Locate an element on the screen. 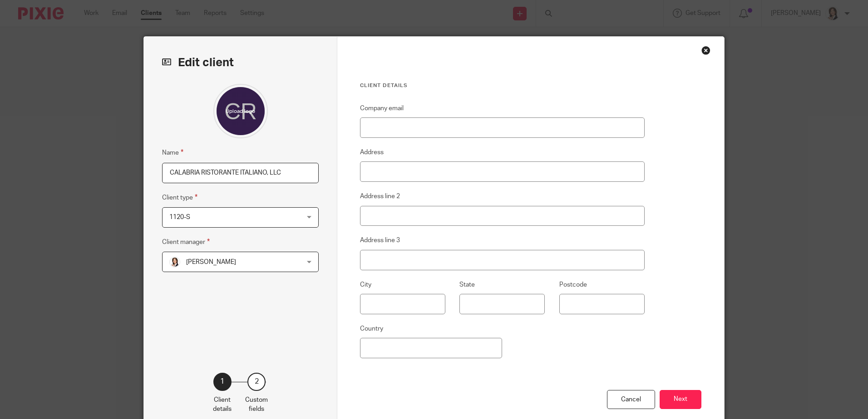 The height and width of the screenshot is (419, 868). label: Postcode is located at coordinates (573, 285).